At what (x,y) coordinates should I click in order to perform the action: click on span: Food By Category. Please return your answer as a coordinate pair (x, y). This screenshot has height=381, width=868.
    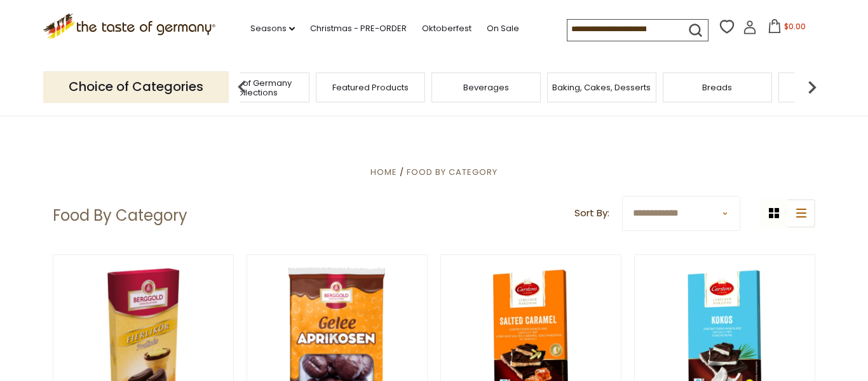
    Looking at the image, I should click on (452, 172).